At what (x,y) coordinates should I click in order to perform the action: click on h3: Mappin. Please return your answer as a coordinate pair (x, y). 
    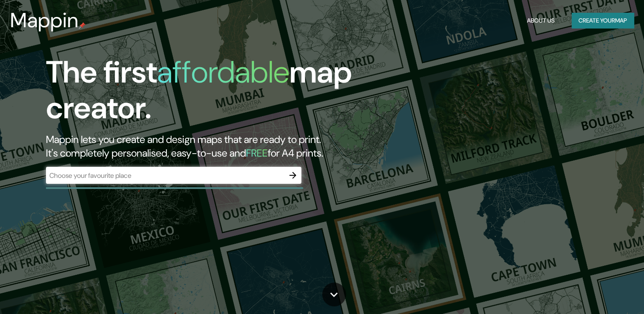
    Looking at the image, I should click on (44, 20).